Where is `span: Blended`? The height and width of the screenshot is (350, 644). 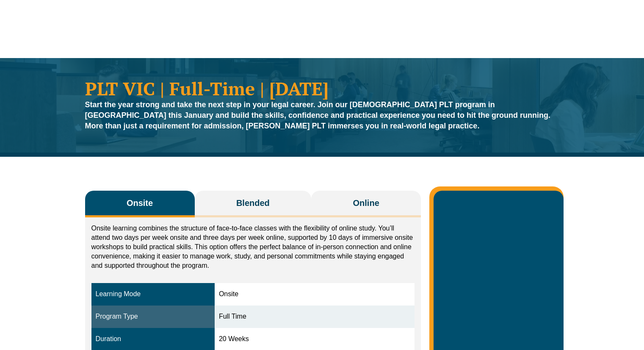 span: Blended is located at coordinates (253, 203).